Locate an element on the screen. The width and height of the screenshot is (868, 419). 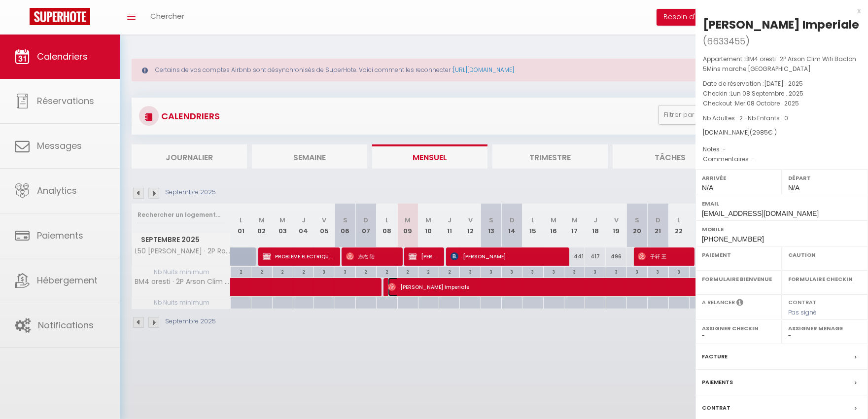
label: Formulaire Bienvenue is located at coordinates (739, 279).